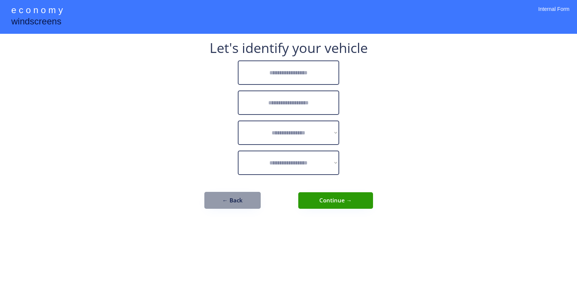 This screenshot has height=297, width=577. Describe the element at coordinates (335, 201) in the screenshot. I see `button: Continue →` at that location.